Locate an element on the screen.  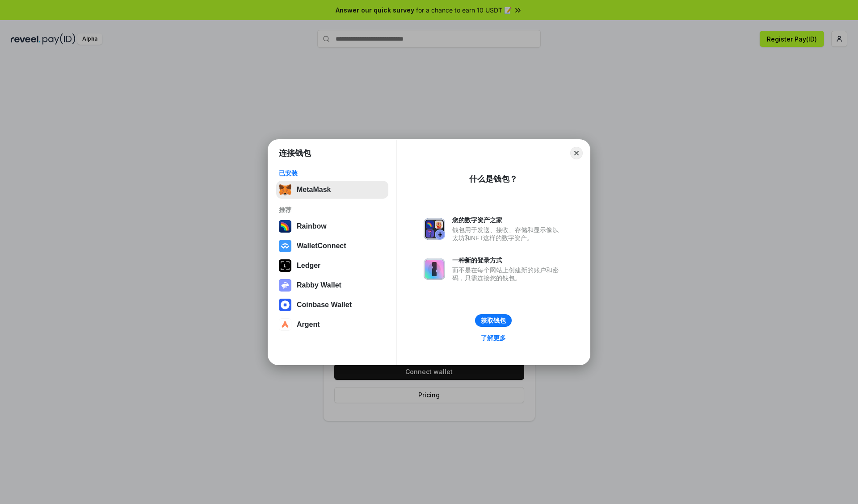
button: MetaMask is located at coordinates (332, 190).